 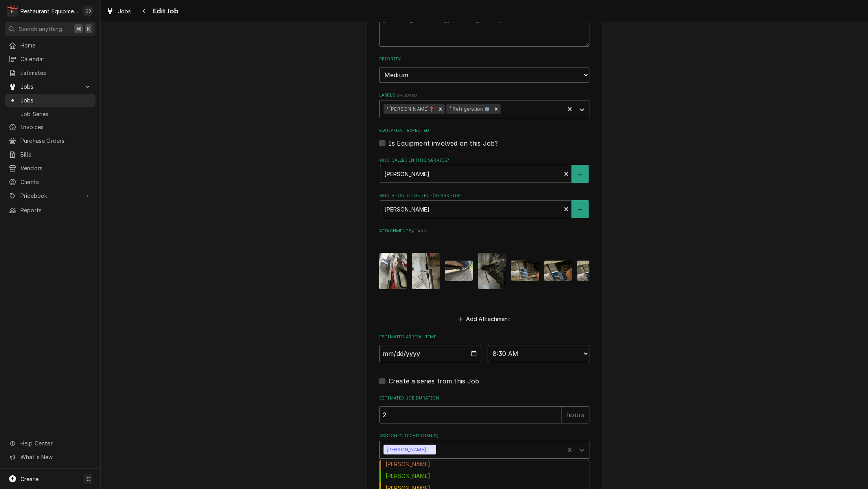 What do you see at coordinates (538, 354) in the screenshot?
I see `select: Time Select` at bounding box center [538, 354].